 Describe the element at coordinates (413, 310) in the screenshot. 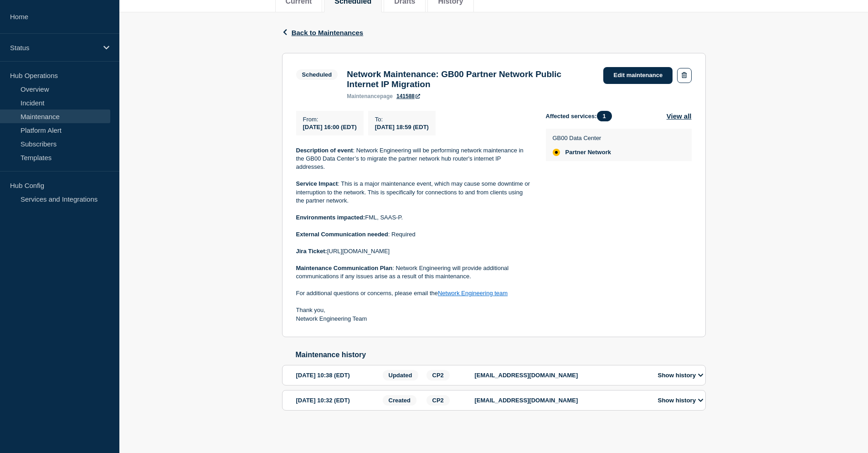

I see `p: Thank you,` at that location.